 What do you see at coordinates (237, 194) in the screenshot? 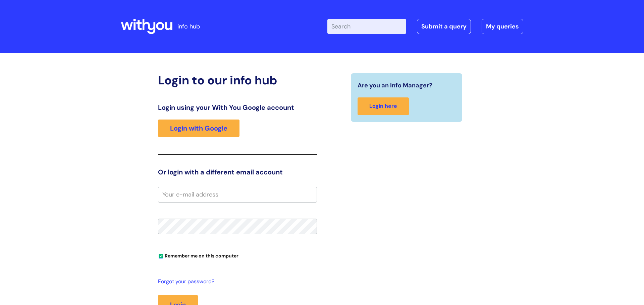
I see `input: Your e-mail address` at bounding box center [237, 194].